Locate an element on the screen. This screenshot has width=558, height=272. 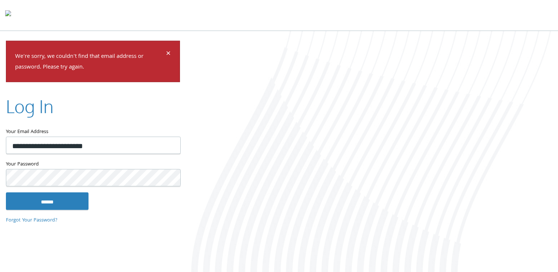
button: Dismiss alert is located at coordinates (168, 55).